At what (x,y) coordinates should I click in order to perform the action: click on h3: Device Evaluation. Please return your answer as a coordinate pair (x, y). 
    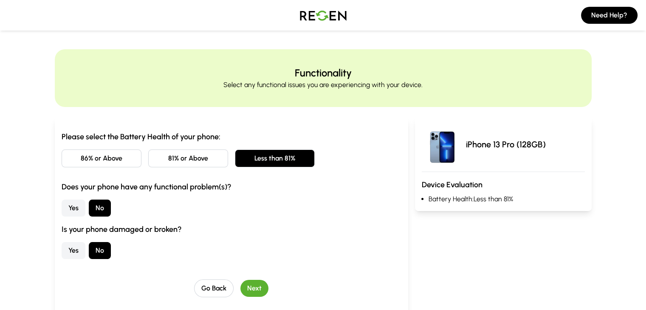
    Looking at the image, I should click on (503, 185).